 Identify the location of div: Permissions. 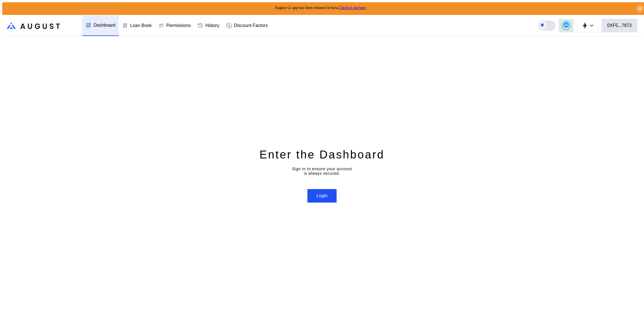
(179, 25).